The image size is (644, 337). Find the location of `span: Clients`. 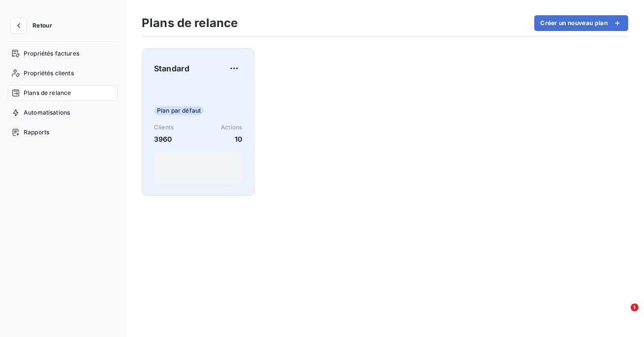

span: Clients is located at coordinates (164, 128).